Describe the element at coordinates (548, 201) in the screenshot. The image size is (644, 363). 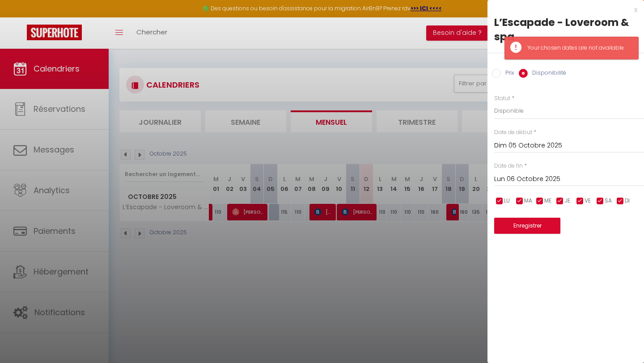
I see `span: ME` at that location.